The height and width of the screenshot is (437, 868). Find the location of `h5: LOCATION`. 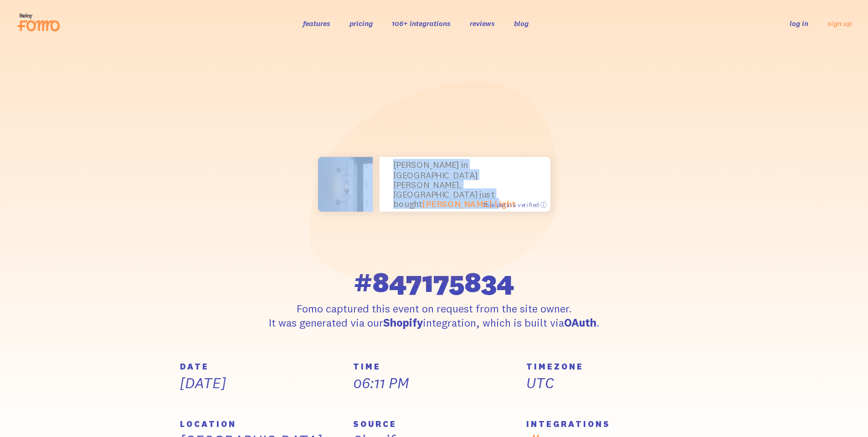

h5: LOCATION is located at coordinates (261, 424).